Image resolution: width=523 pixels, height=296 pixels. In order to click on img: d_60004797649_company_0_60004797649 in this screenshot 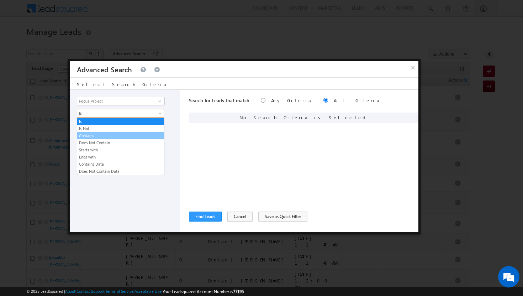, I will do `click(21, 42)`.